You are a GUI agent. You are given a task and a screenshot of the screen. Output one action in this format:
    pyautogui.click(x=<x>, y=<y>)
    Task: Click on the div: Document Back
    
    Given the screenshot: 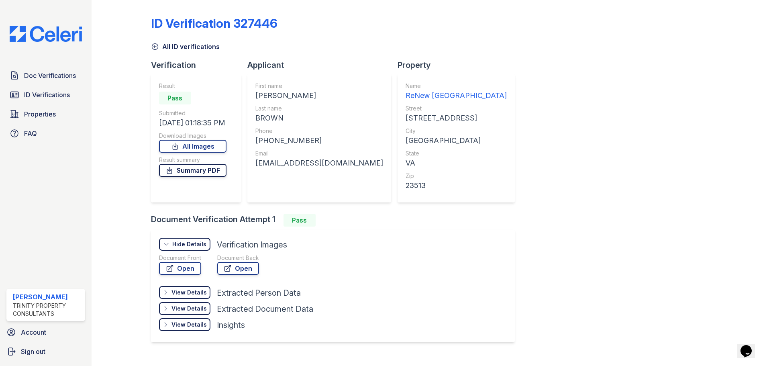 What is the action you would take?
    pyautogui.click(x=238, y=258)
    